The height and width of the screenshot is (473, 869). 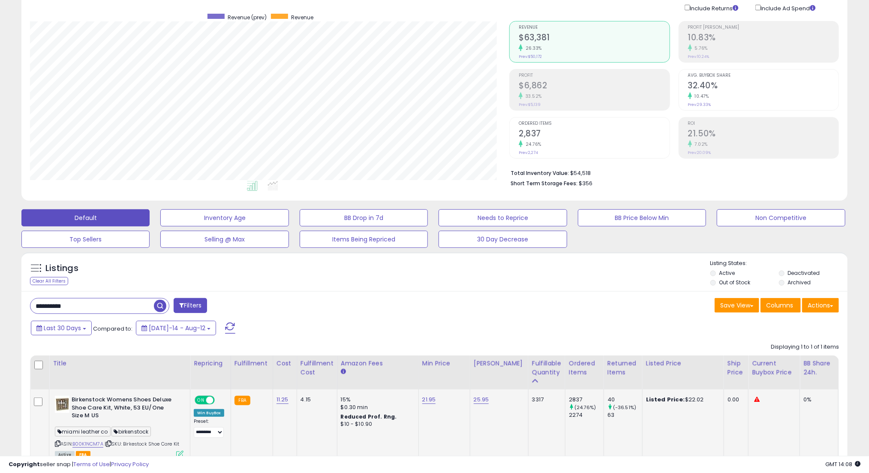 What do you see at coordinates (83, 431) in the screenshot?
I see `span: miami leather co` at bounding box center [83, 431].